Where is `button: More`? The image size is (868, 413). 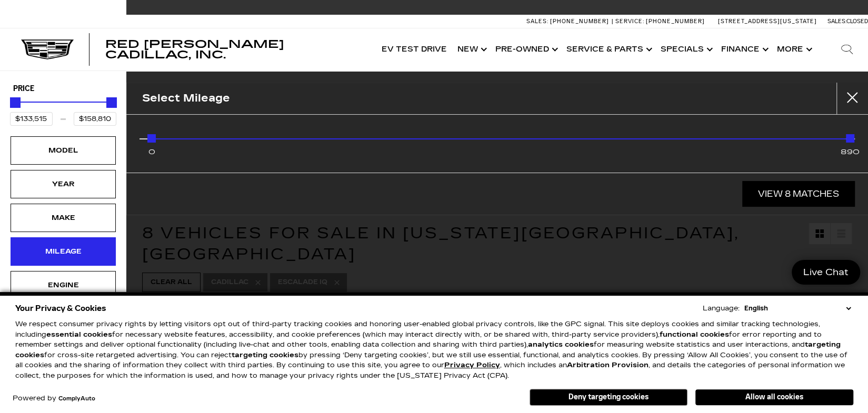
button: More is located at coordinates (793, 50).